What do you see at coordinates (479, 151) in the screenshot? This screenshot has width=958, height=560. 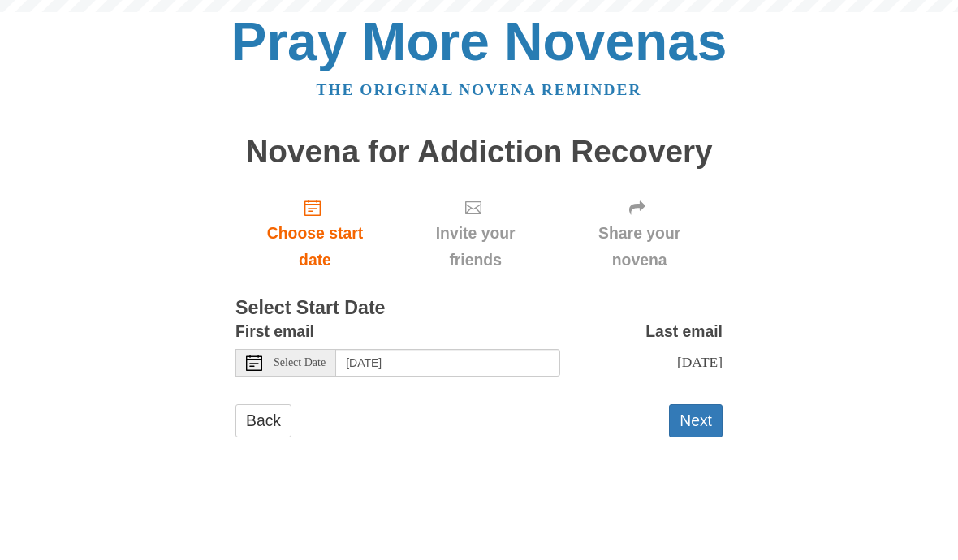 I see `h1: Novena for Addiction Recovery` at bounding box center [479, 151].